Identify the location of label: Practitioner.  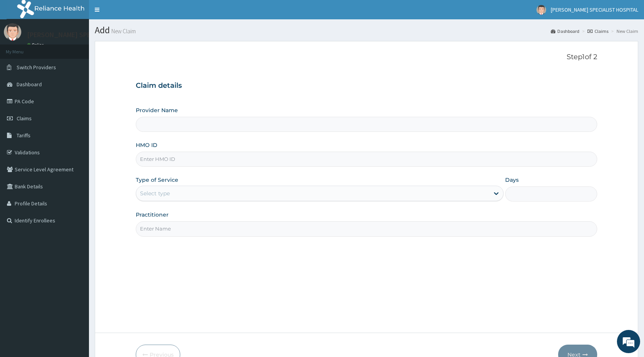
(152, 215).